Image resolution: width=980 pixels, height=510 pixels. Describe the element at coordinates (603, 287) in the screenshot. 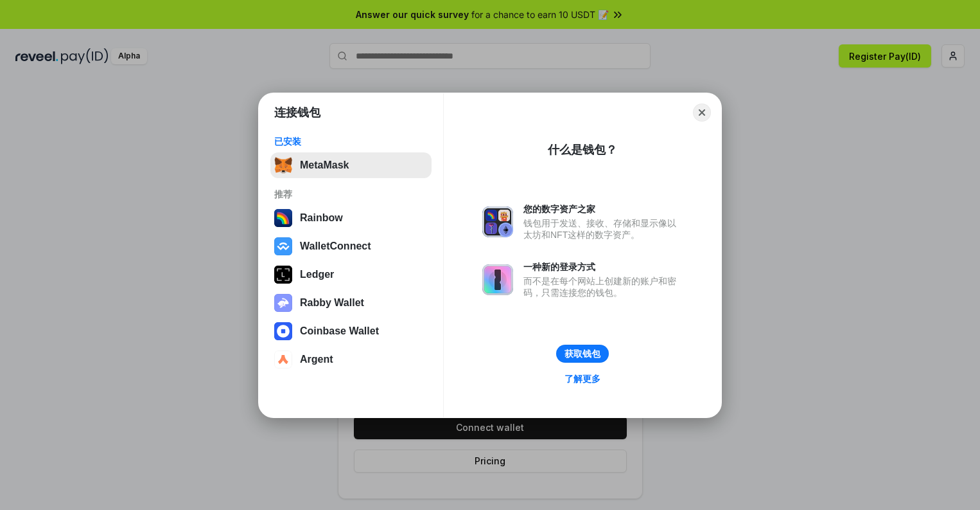

I see `div: 而不是在每个网站上创建新的账户和密码，只需连接您的钱包。` at that location.